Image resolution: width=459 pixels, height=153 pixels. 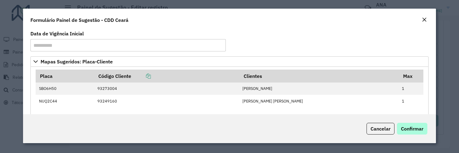 I want to click on h4: Formulário Painel de Sugestão - CDD Ceará, so click(x=79, y=20).